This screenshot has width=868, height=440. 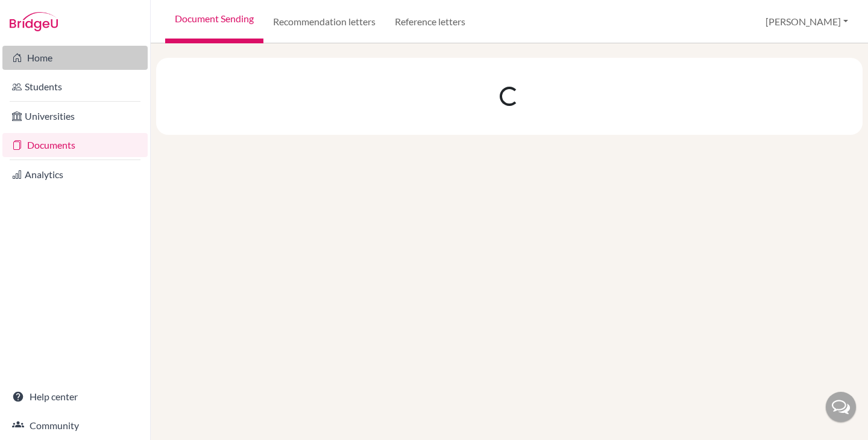 I want to click on a: Help center, so click(x=75, y=397).